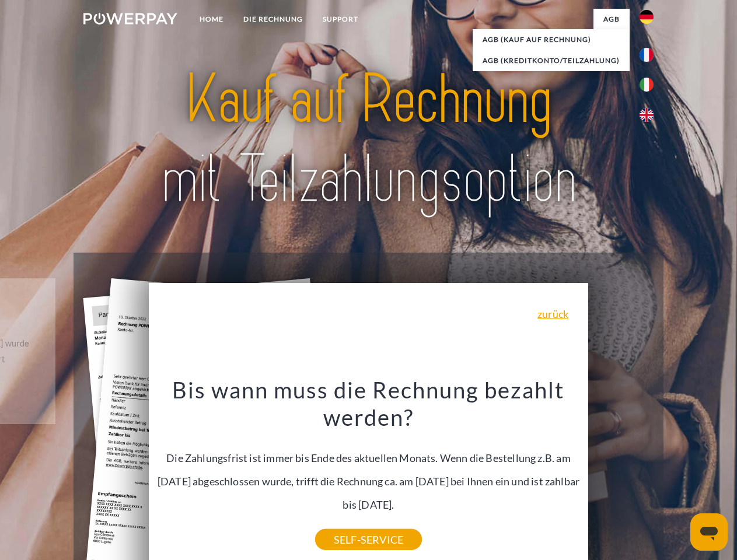  Describe the element at coordinates (611, 19) in the screenshot. I see `a: agb` at that location.